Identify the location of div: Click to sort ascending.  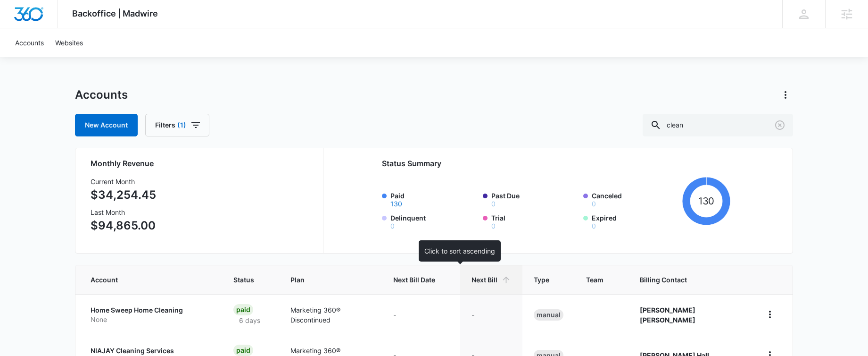
(460, 250).